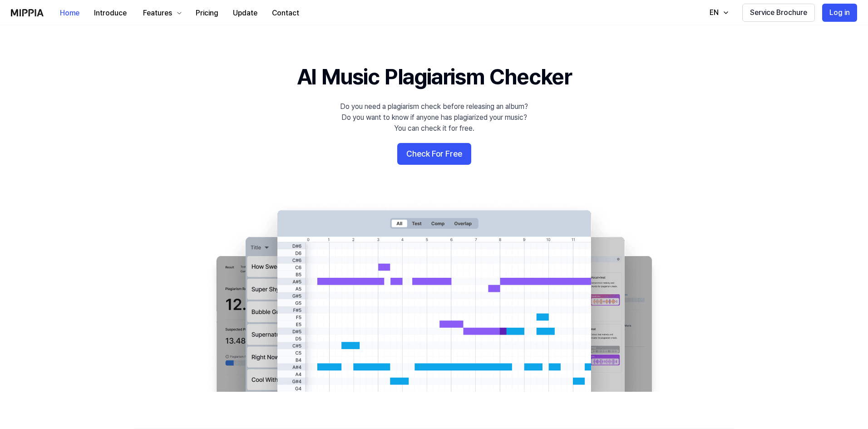  What do you see at coordinates (110, 13) in the screenshot?
I see `a: Introduce` at bounding box center [110, 13].